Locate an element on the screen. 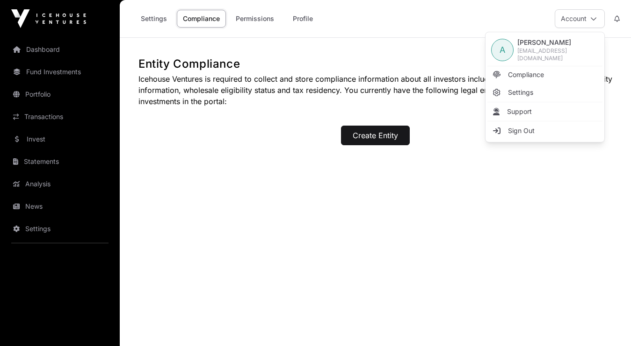 This screenshot has height=346, width=631. p: Icehouse Ventures is required to collect and store compliance information about all investors inc... is located at coordinates (375, 90).